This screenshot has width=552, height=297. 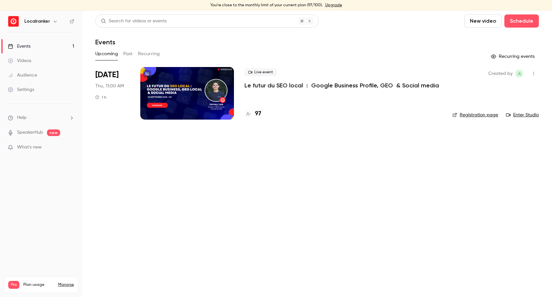 What do you see at coordinates (500, 74) in the screenshot?
I see `span: Created by` at bounding box center [500, 74].